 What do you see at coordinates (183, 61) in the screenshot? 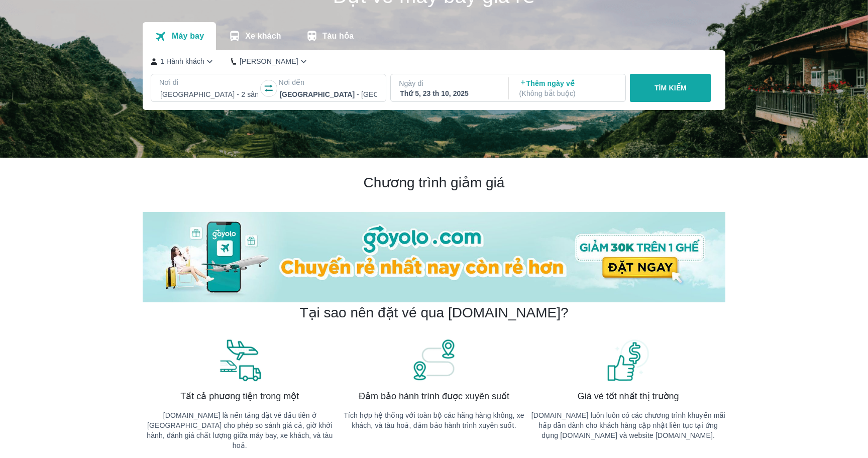
I see `p: 1 Hành khách` at bounding box center [183, 61].